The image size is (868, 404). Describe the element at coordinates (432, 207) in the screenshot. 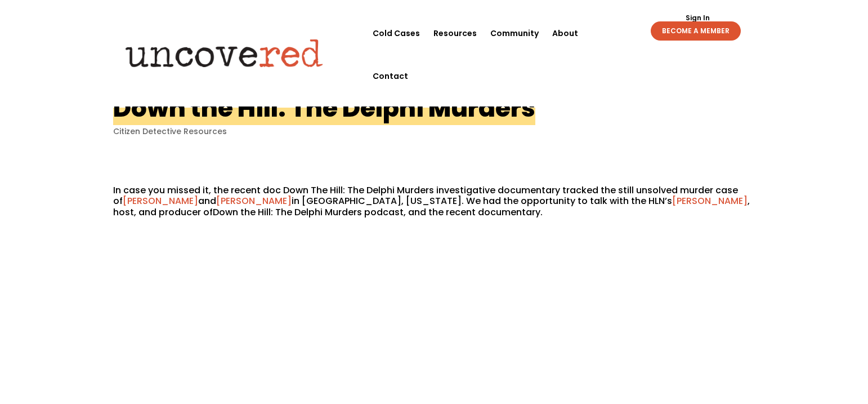

I see `span: , host, and producer of` at that location.